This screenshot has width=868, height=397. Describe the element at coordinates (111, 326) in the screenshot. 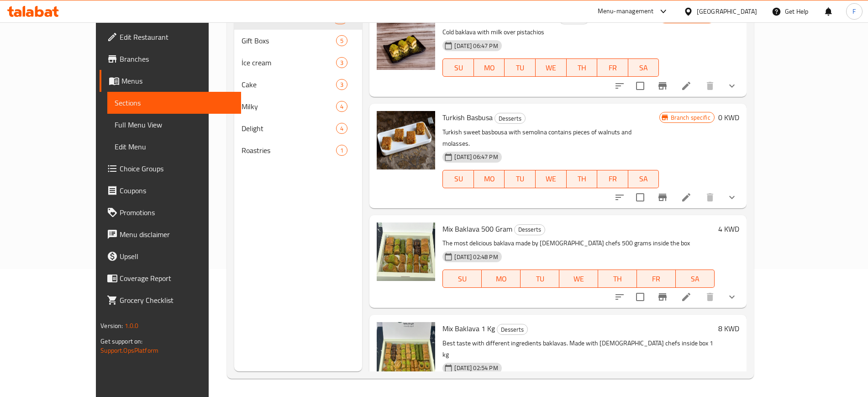

I see `span: Version:` at that location.